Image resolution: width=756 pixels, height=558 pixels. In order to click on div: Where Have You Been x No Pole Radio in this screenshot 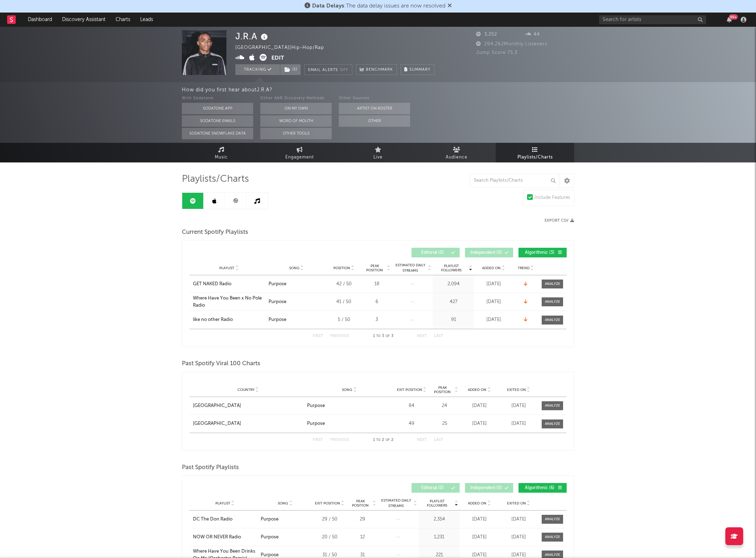, I will do `click(229, 302)`.